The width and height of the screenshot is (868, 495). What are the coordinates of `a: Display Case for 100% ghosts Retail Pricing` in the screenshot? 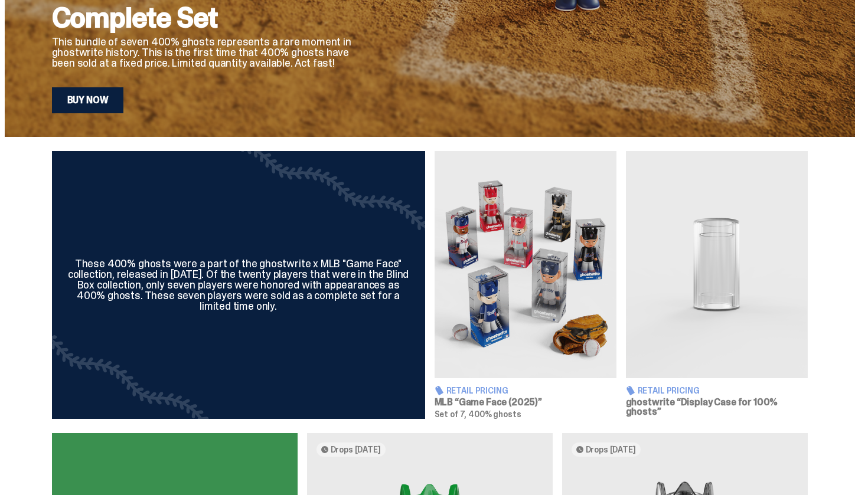 It's located at (717, 285).